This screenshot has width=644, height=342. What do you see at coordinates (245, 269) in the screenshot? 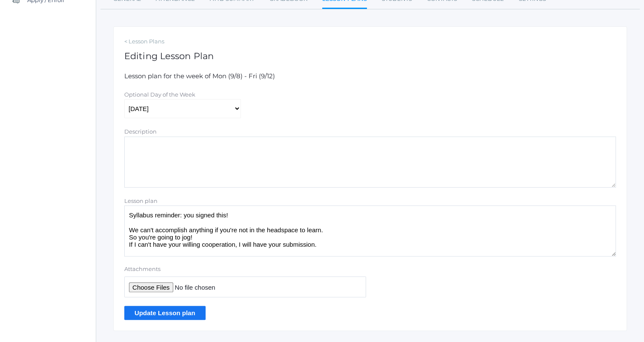
I see `label: Attachments` at bounding box center [245, 269].